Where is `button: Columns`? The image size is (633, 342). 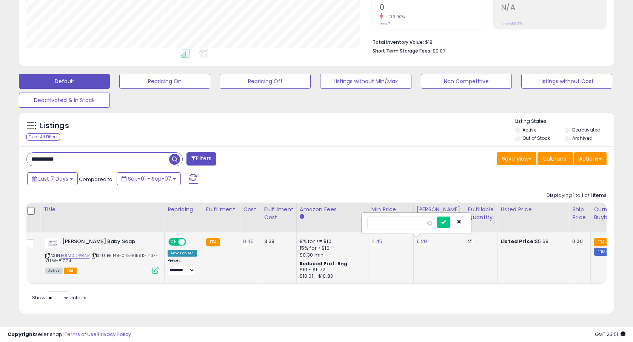 button: Columns is located at coordinates (555, 159).